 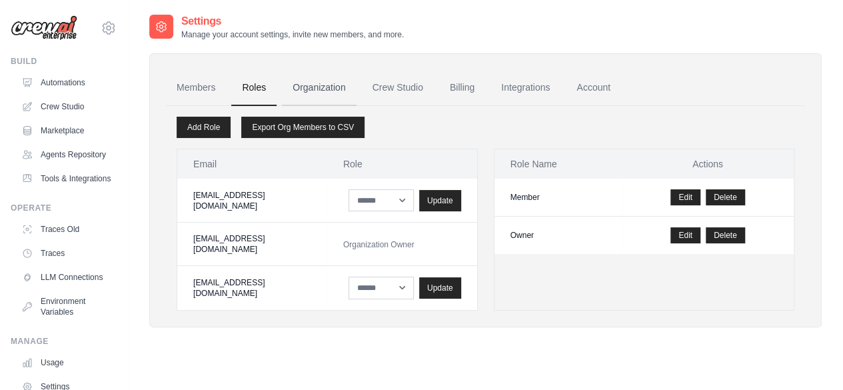 I want to click on th: Email, so click(x=252, y=164).